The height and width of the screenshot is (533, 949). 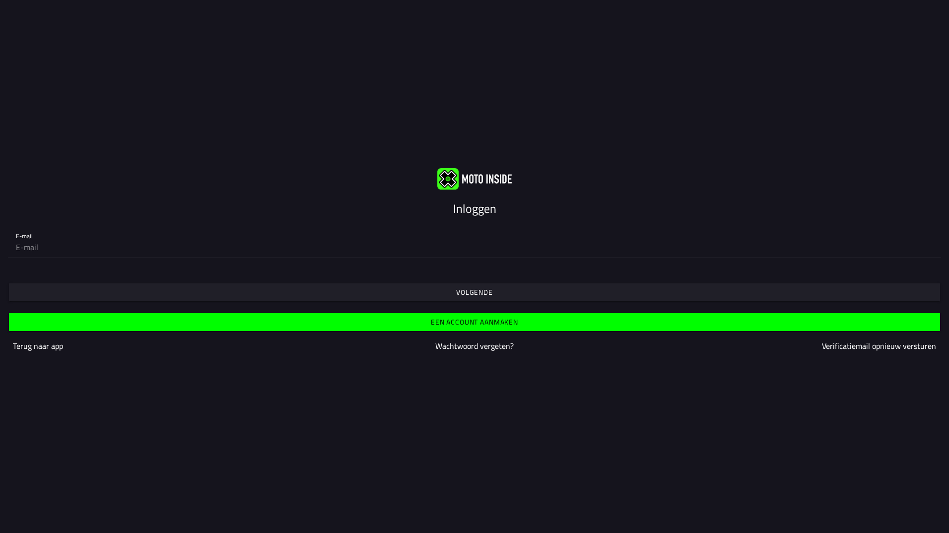 What do you see at coordinates (879, 346) in the screenshot?
I see `ion-text: Verificatiemail opnieuw versturen` at bounding box center [879, 346].